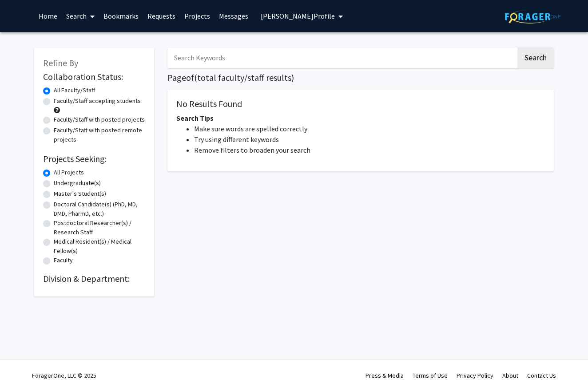 This screenshot has width=588, height=391. Describe the element at coordinates (99, 228) in the screenshot. I see `label: Postdoctoral Researcher(s) / Research Staff` at that location.